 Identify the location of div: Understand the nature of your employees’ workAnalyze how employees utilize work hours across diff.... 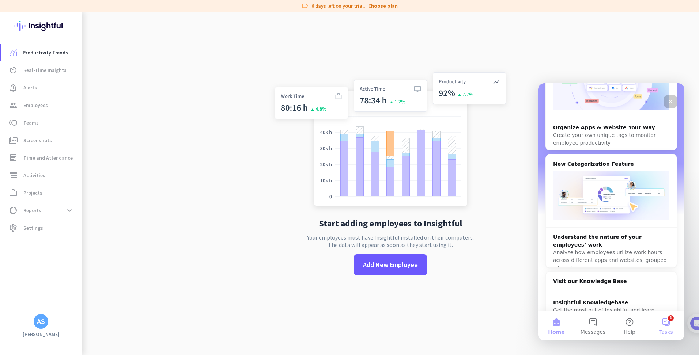
(73, 169).